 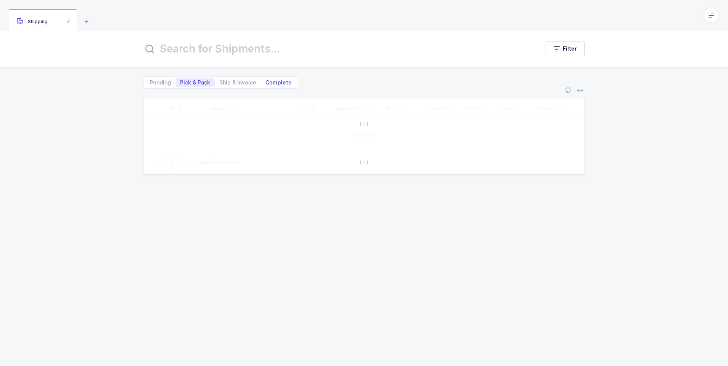 I want to click on span: Shipping, so click(x=32, y=21).